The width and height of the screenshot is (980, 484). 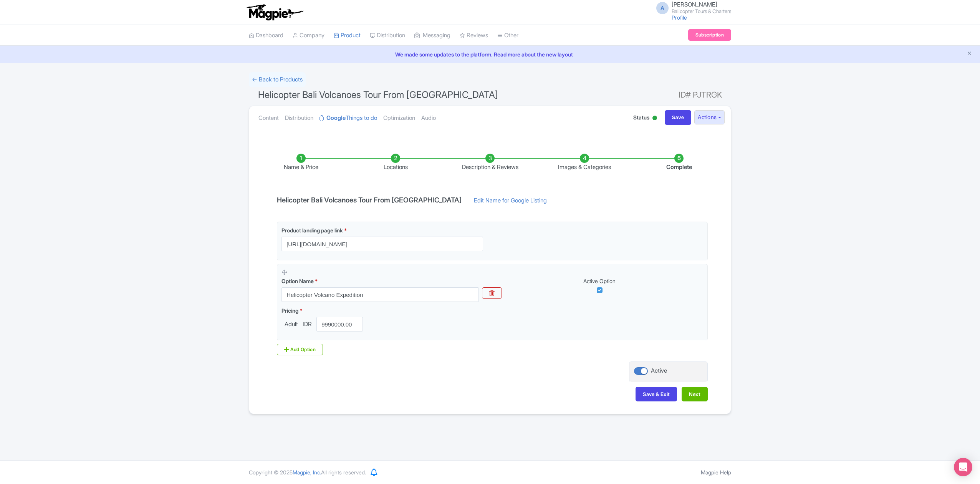 What do you see at coordinates (347, 35) in the screenshot?
I see `a: Product` at bounding box center [347, 35].